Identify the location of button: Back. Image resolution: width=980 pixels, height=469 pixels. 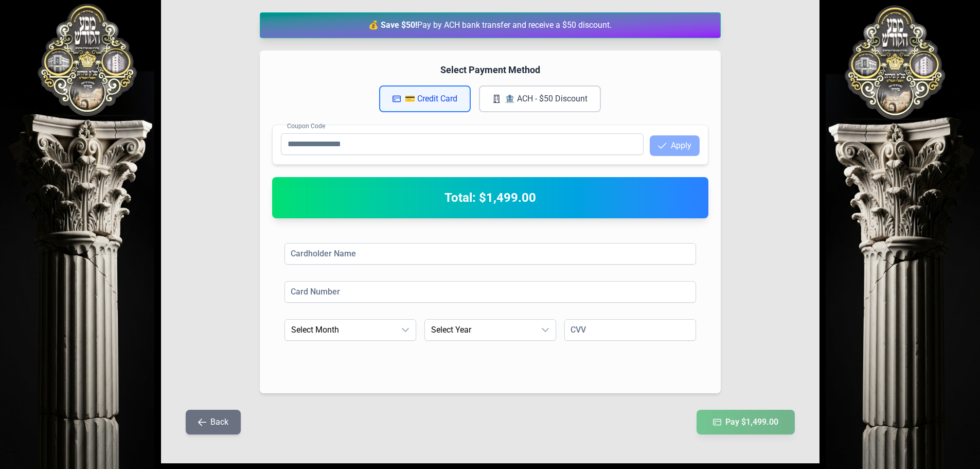
(213, 422).